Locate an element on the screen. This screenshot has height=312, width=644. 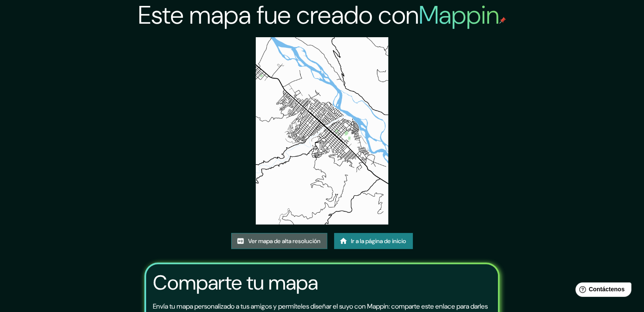
a: Ir a la página de inicio is located at coordinates (374, 241).